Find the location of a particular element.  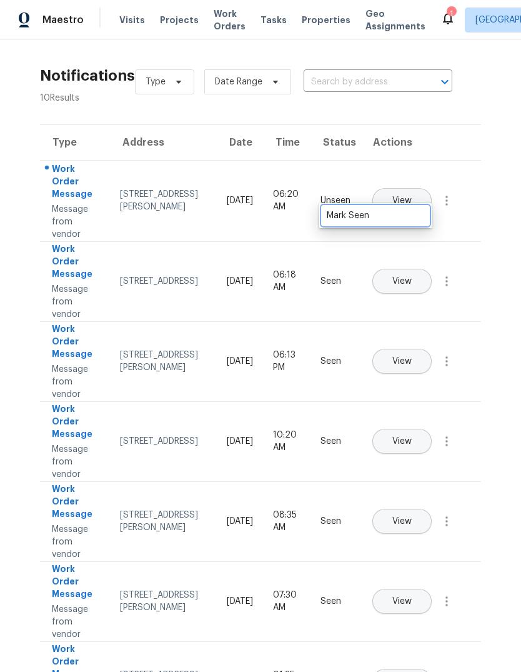

th: Type is located at coordinates (75, 142).